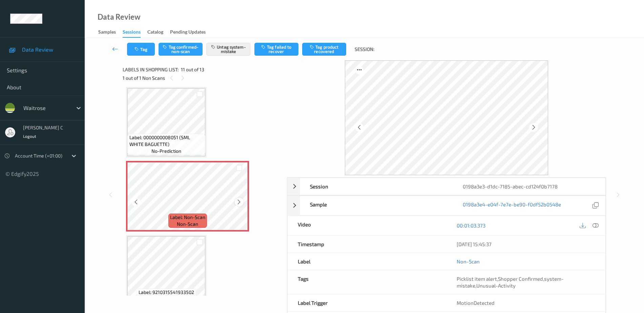 The height and width of the screenshot is (313, 644). What do you see at coordinates (141, 49) in the screenshot?
I see `button: Tag` at bounding box center [141, 49].